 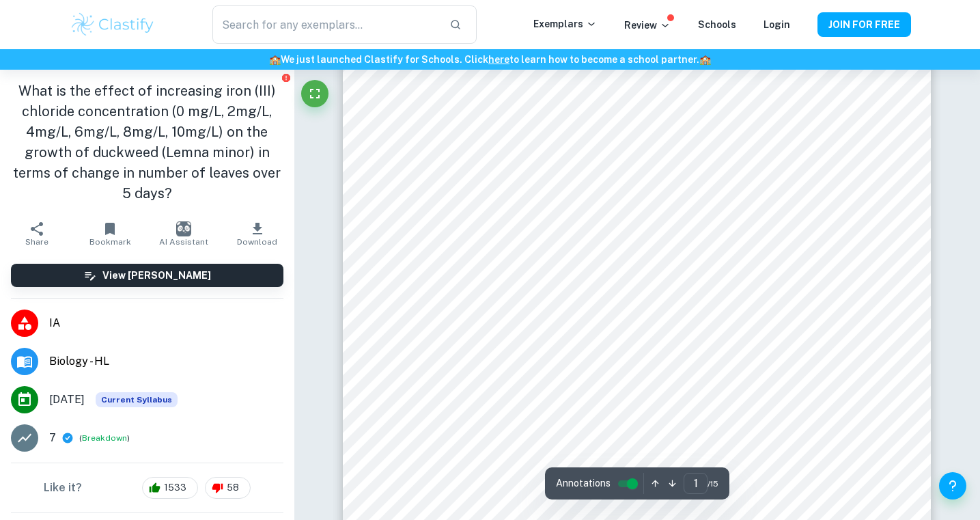 I want to click on button: Breakdown, so click(x=104, y=438).